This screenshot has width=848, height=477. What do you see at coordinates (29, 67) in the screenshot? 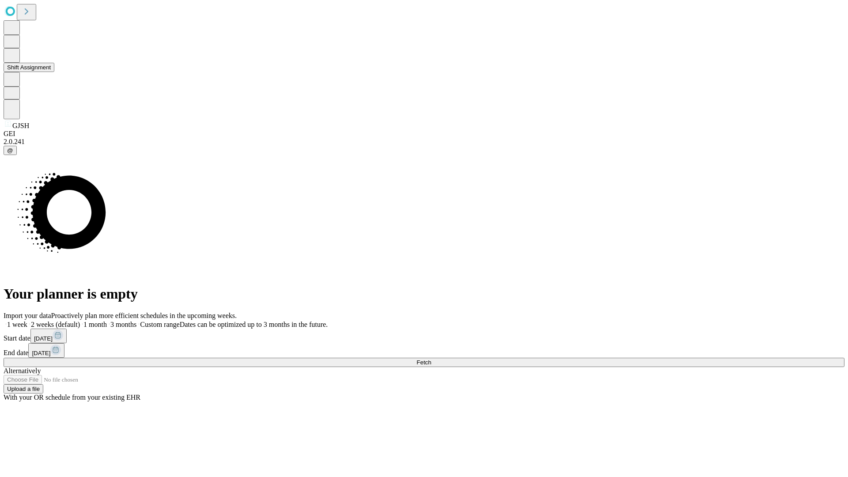
I see `button: Shift Assignment` at bounding box center [29, 67].